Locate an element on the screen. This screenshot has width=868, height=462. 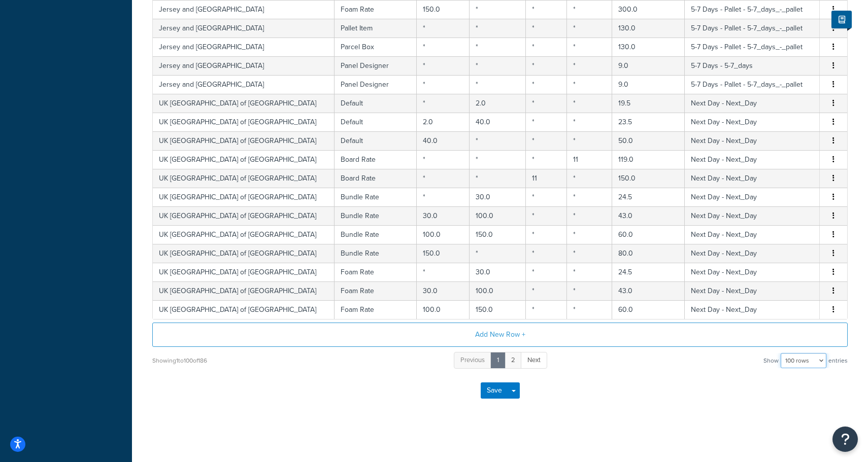
button: Show Help Docs is located at coordinates (841, 19).